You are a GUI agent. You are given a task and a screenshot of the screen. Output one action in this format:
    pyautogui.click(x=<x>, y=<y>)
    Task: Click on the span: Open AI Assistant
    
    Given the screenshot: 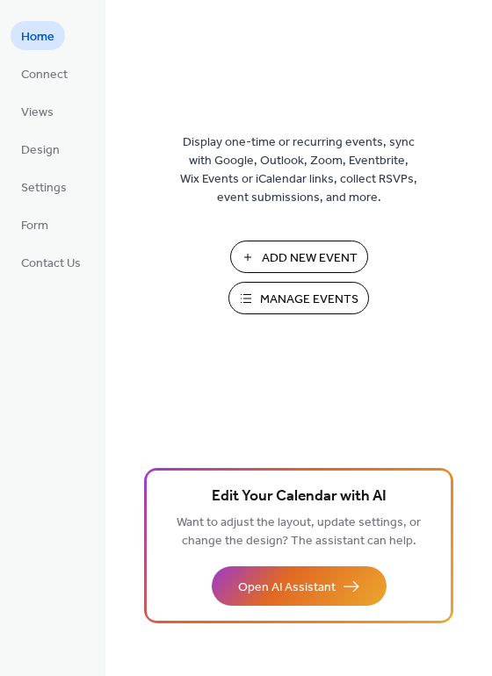 What is the action you would take?
    pyautogui.click(x=286, y=588)
    